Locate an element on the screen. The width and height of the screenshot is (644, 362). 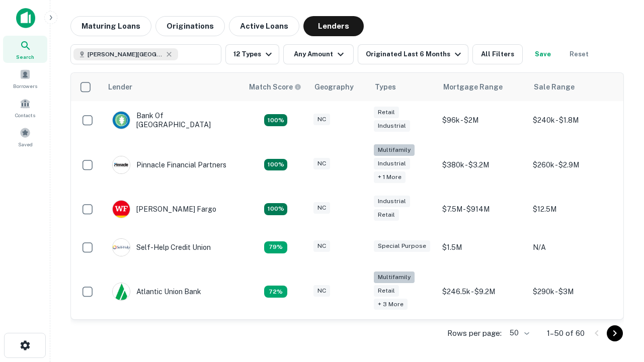
div: 50 is located at coordinates (518, 333).